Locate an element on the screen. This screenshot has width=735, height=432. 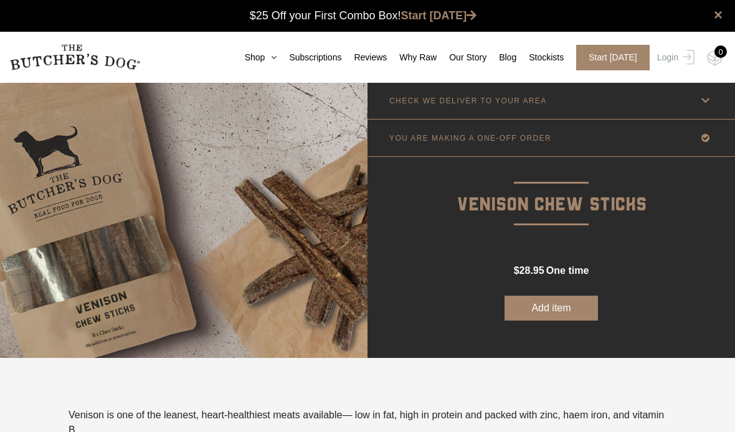
button: Add item is located at coordinates (551, 308).